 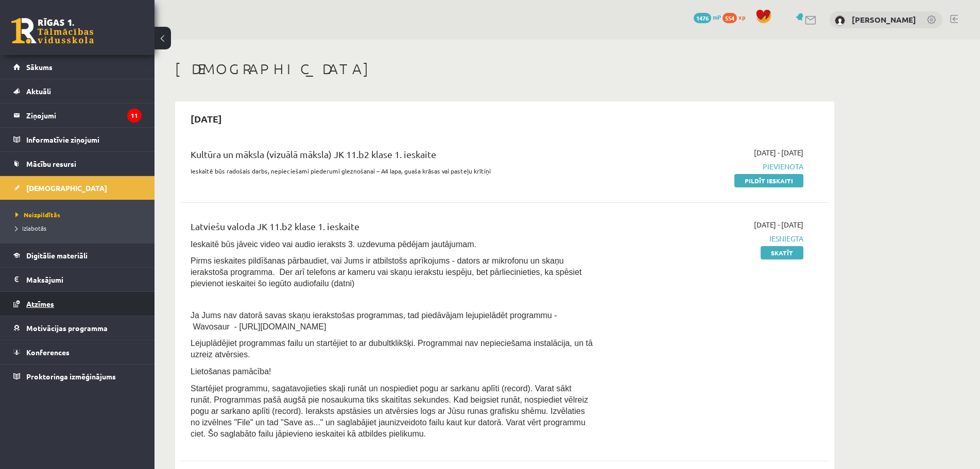 I want to click on span: Aktuāli, so click(x=39, y=92).